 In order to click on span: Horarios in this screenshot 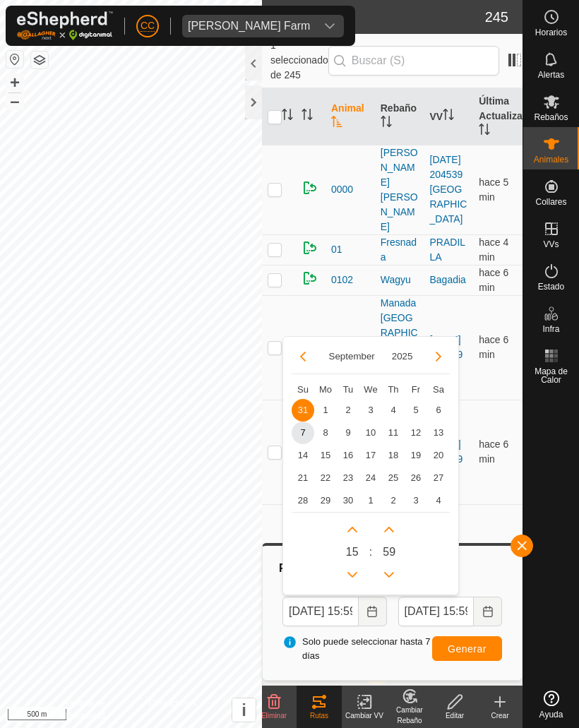, I will do `click(551, 32)`.